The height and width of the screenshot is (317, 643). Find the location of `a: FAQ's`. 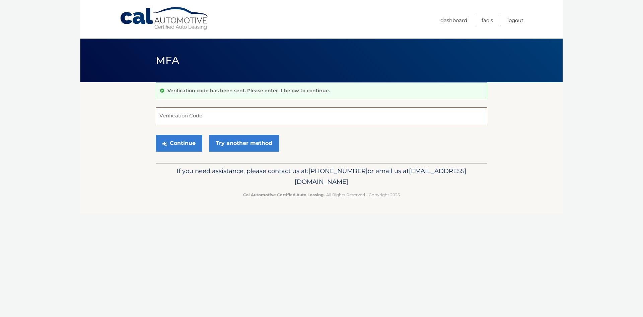

a: FAQ's is located at coordinates (488, 20).